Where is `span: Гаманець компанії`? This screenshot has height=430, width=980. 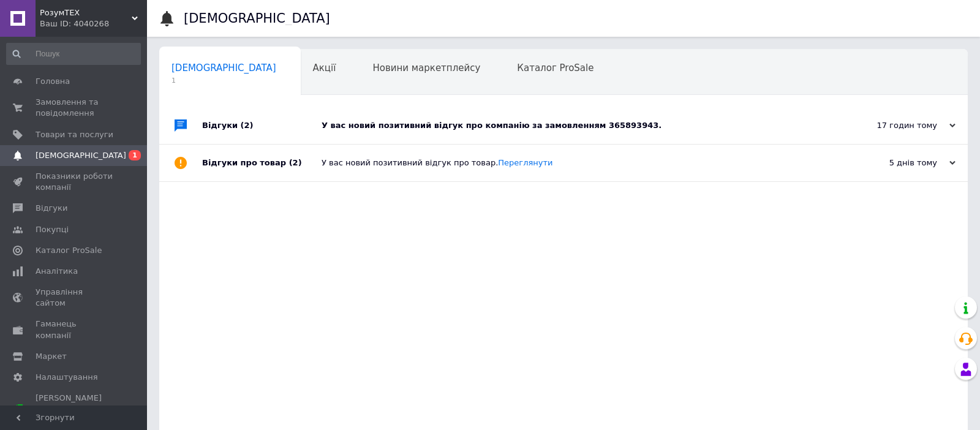 span: Гаманець компанії is located at coordinates (74, 330).